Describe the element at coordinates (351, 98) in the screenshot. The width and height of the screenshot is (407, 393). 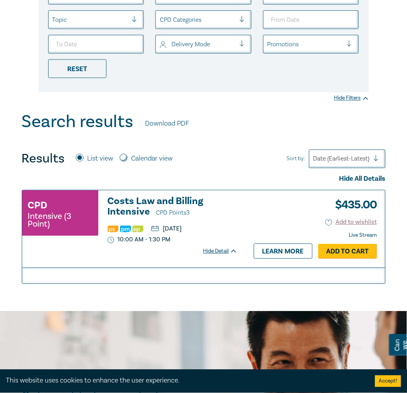
I see `div: Hide Filters` at that location.